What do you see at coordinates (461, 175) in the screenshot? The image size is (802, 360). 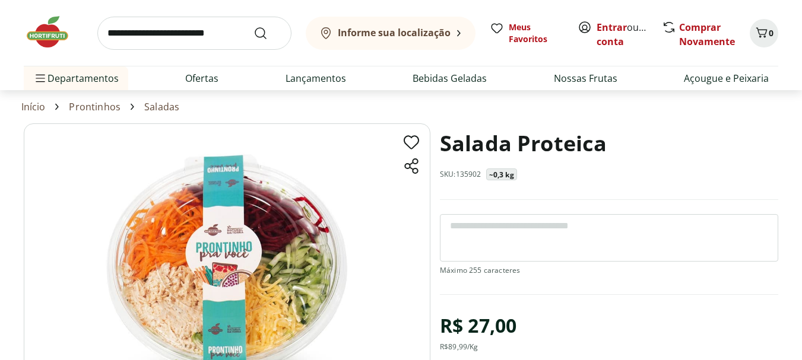 I see `p: SKU: 135902` at bounding box center [461, 175].